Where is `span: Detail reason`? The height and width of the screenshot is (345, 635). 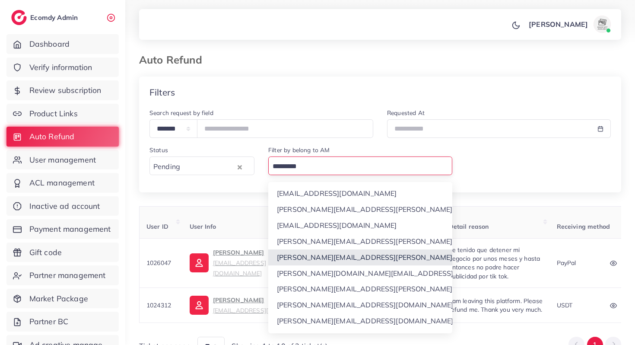
span: Detail reason is located at coordinates (469, 227).